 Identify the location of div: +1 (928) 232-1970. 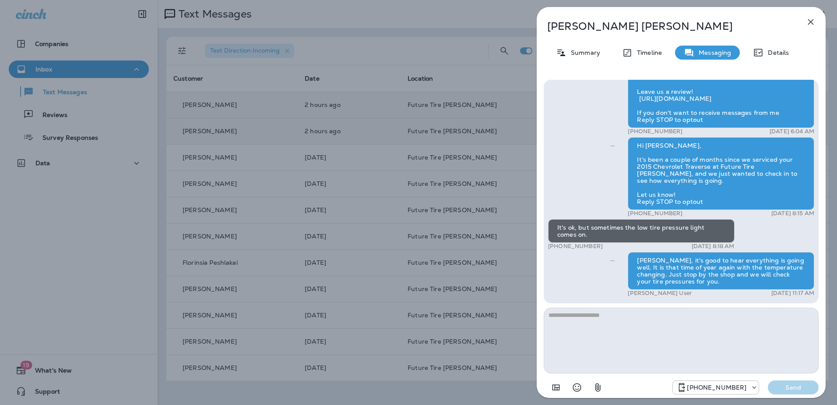
(716, 387).